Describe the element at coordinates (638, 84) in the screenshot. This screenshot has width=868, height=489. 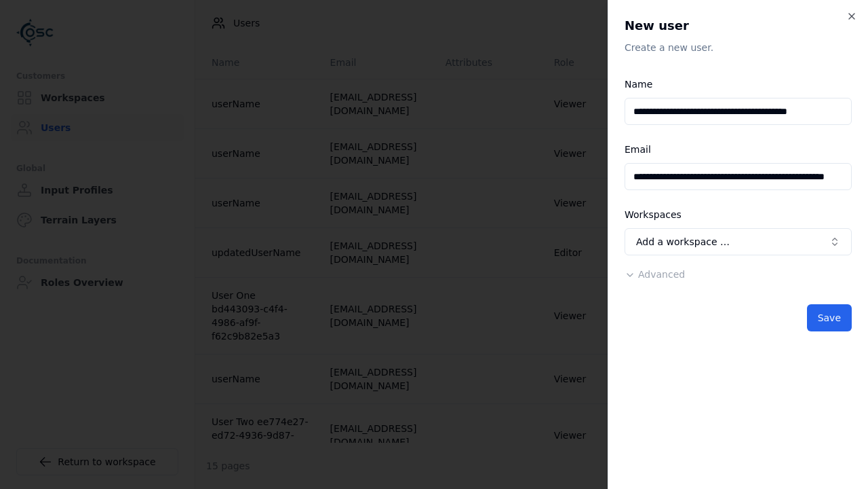
I see `label: Name` at that location.